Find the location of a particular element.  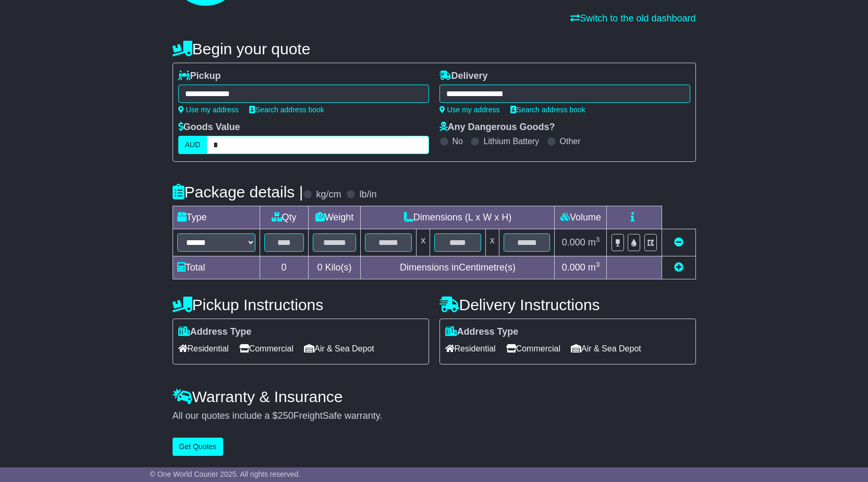

td: Kilo(s) is located at coordinates (335, 268).